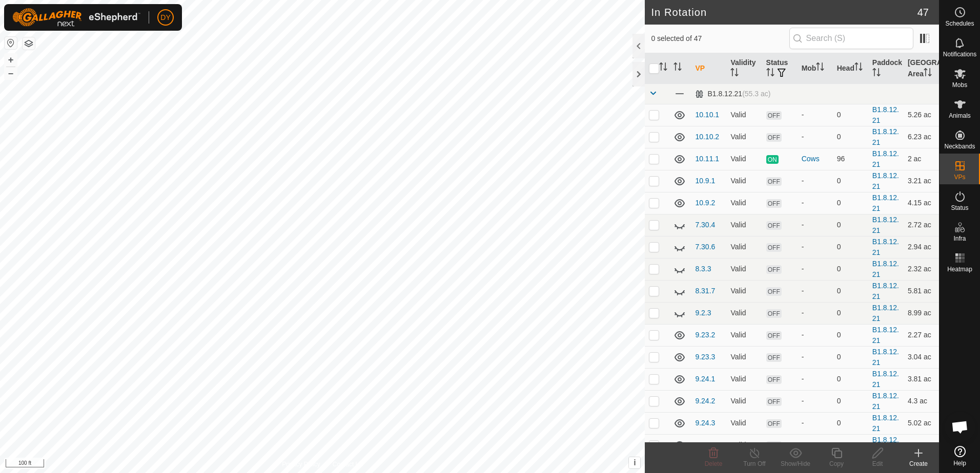 This screenshot has width=980, height=473. Describe the element at coordinates (850, 159) in the screenshot. I see `td: 96` at that location.